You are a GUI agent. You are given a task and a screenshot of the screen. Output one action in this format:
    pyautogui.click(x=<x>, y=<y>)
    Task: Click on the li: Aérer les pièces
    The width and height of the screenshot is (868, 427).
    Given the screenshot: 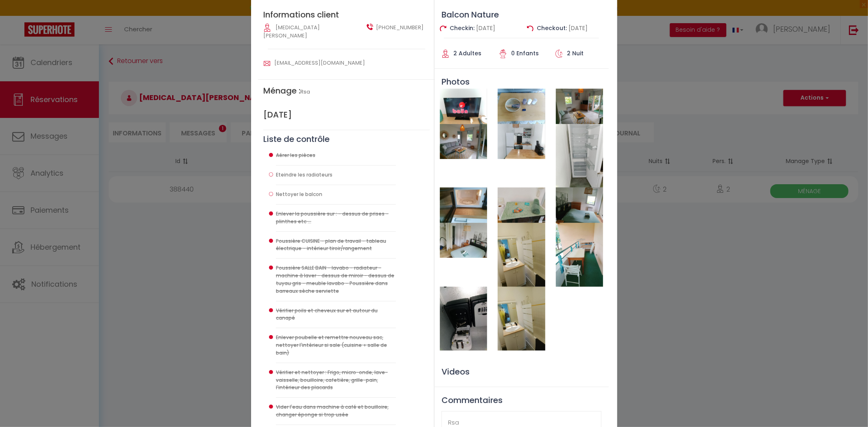 What is the action you would take?
    pyautogui.click(x=336, y=156)
    